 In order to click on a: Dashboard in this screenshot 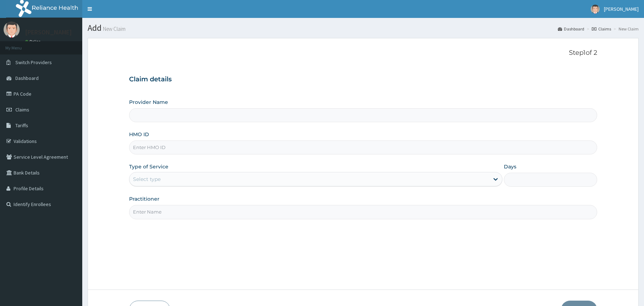, I will do `click(571, 29)`.